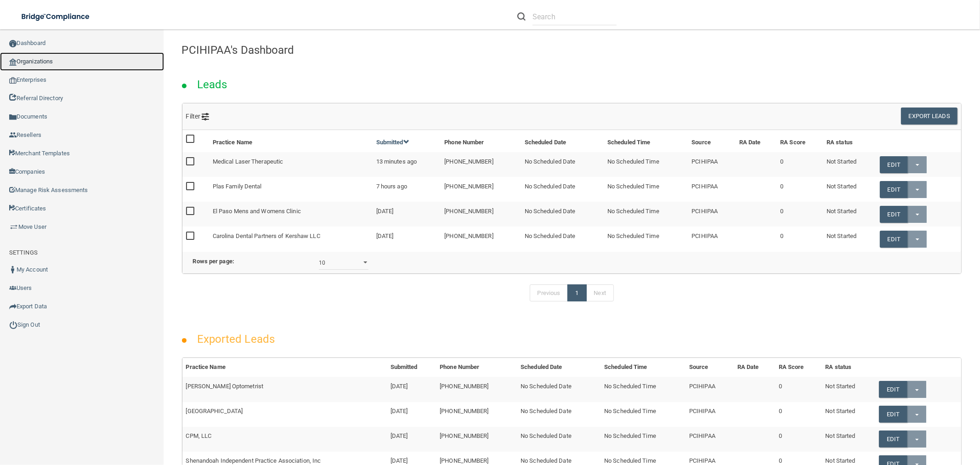  I want to click on img: icon-export.b9366987.png, so click(13, 306).